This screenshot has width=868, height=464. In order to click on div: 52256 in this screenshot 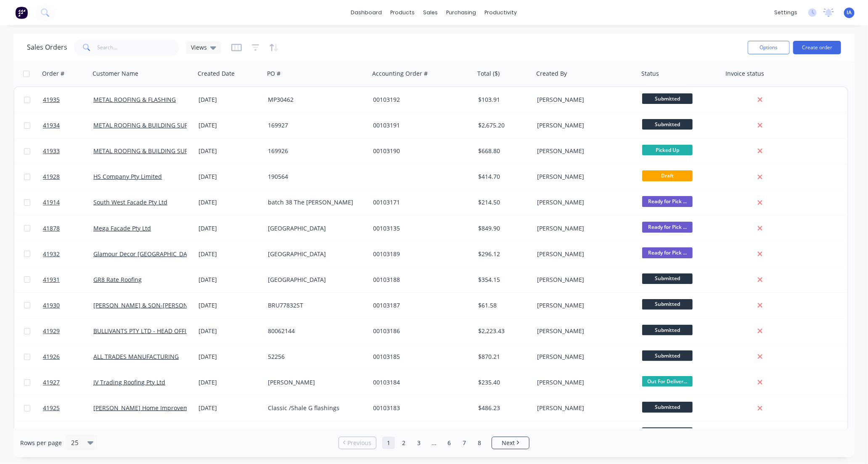, I will do `click(315, 357)`.